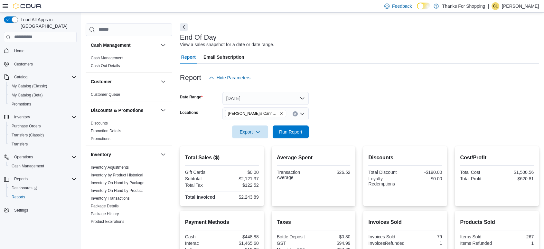  Describe the element at coordinates (478, 243) in the screenshot. I see `div: Items Refunded` at that location.